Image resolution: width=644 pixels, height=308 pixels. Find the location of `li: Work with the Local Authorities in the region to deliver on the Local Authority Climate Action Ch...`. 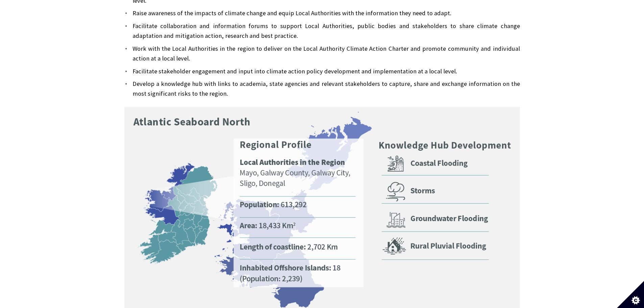

li: Work with the Local Authorities in the region to deliver on the Local Authority Climate Action Ch... is located at coordinates (322, 53).